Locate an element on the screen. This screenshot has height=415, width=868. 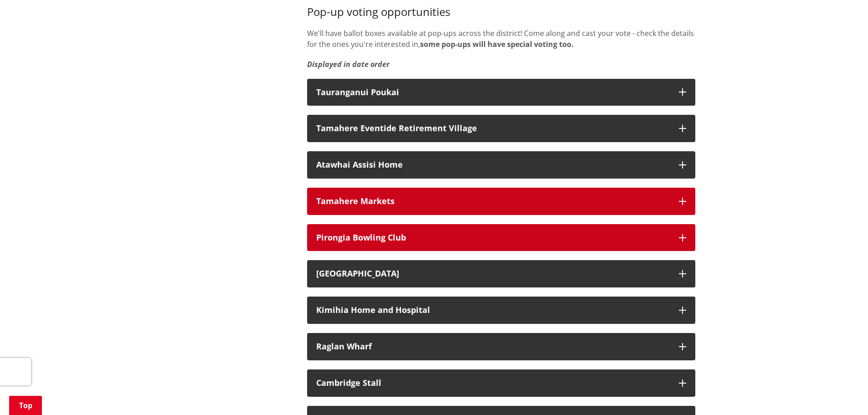
div: Tamahere Markets is located at coordinates (493, 201).